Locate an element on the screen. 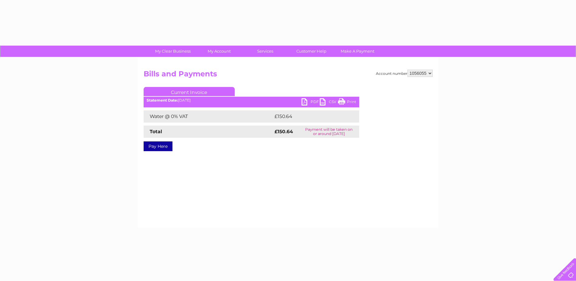 The width and height of the screenshot is (576, 281). div: Account number is located at coordinates (404, 73).